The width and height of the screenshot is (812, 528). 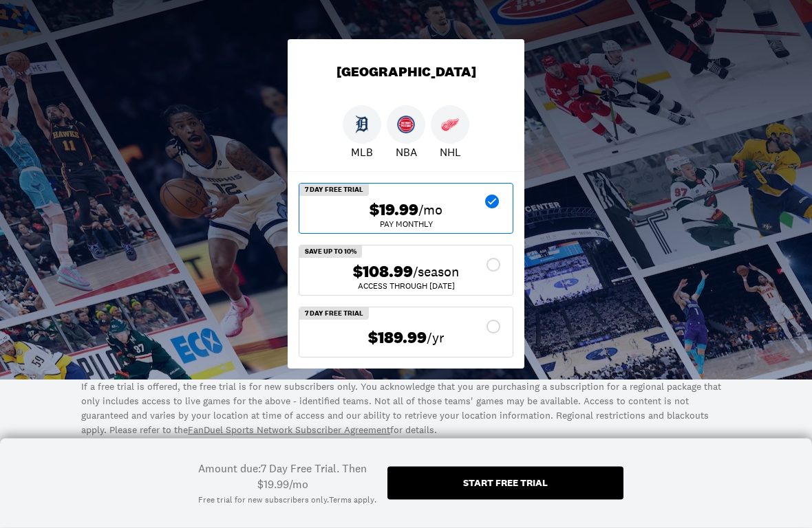 I want to click on div: Amount due: 7 Day Free Trial. Then $19.99/mo, so click(x=282, y=476).